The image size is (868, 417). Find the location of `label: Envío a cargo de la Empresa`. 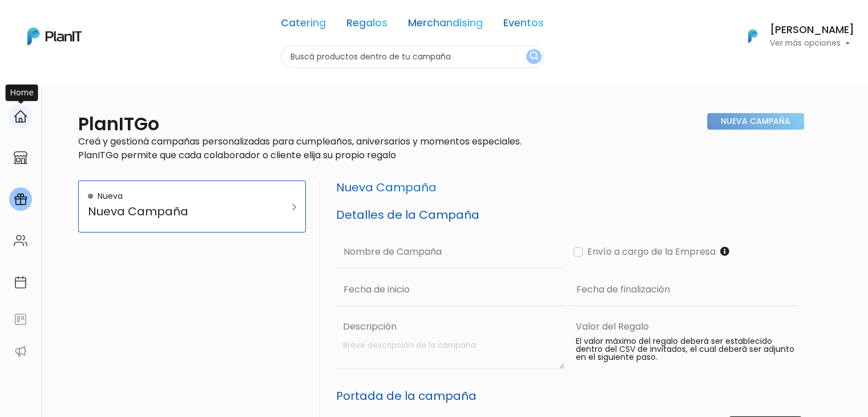

label: Envío a cargo de la Empresa is located at coordinates (649, 252).